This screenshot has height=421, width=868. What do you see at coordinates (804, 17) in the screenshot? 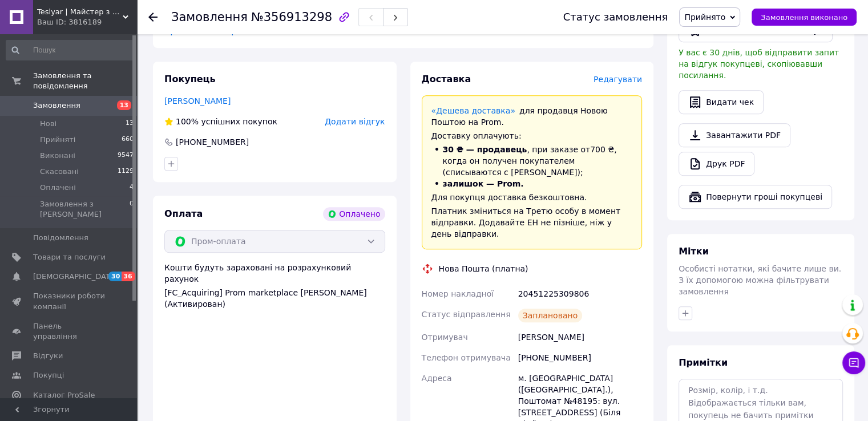
I see `span: Замовлення виконано` at bounding box center [804, 17].